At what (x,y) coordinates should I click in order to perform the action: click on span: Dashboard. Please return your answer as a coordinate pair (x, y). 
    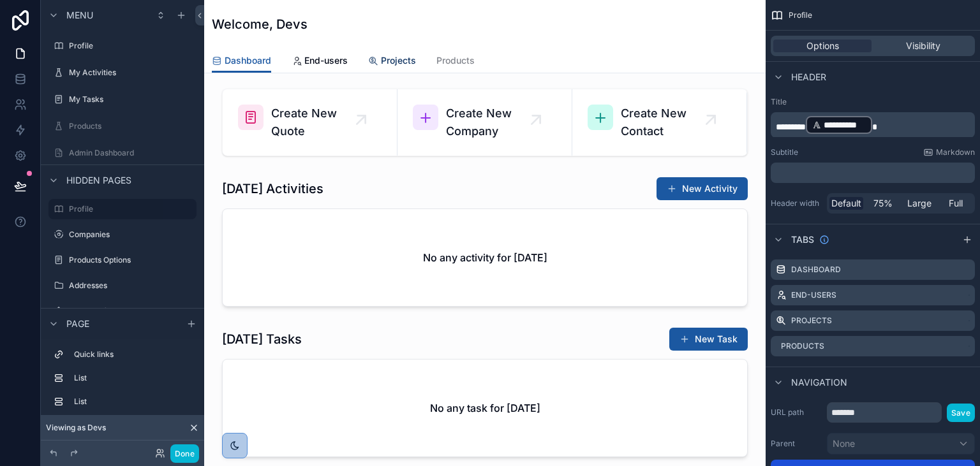
    Looking at the image, I should click on (248, 61).